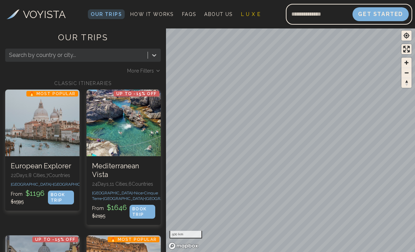 Image resolution: width=415 pixels, height=252 pixels. I want to click on p: 24 Days, 11 Cities, 6 Countr ies, so click(124, 184).